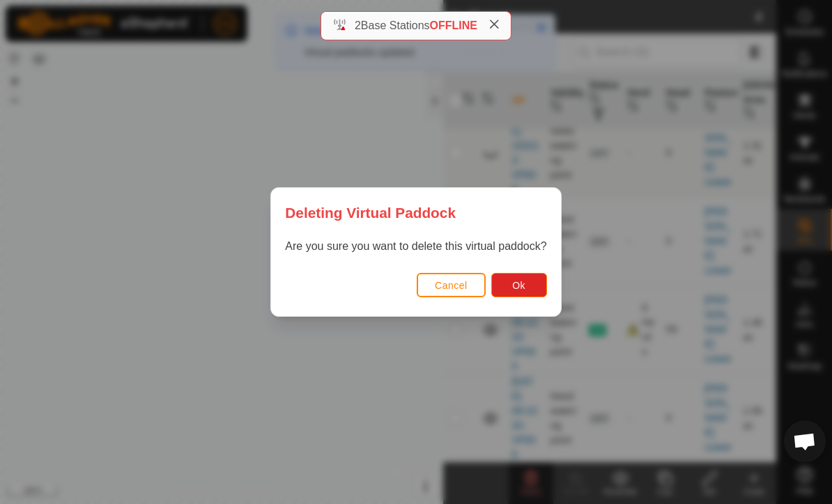 The height and width of the screenshot is (504, 832). Describe the element at coordinates (805, 442) in the screenshot. I see `div: Open chat` at that location.